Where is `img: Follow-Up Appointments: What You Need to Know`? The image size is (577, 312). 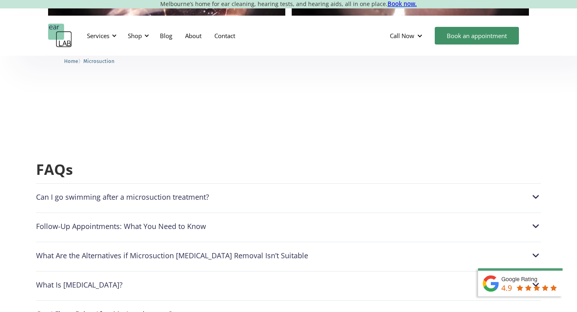
img: Follow-Up Appointments: What You Need to Know is located at coordinates (536, 226).